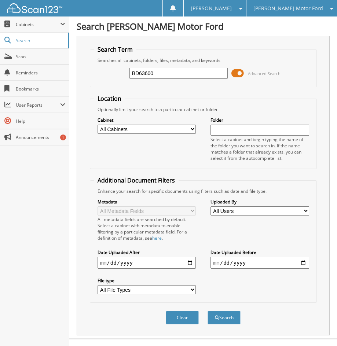 The height and width of the screenshot is (346, 337). What do you see at coordinates (203, 109) in the screenshot?
I see `div: Optionally limit your search to a particular cabinet or folder` at bounding box center [203, 109].